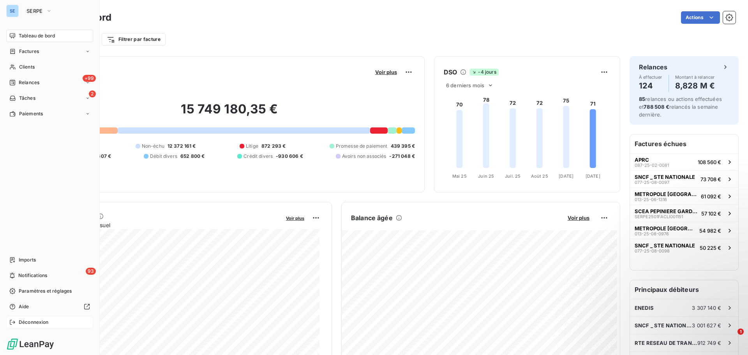 The height and width of the screenshot is (355, 748). What do you see at coordinates (684, 144) in the screenshot?
I see `h6: Factures échues` at bounding box center [684, 144].